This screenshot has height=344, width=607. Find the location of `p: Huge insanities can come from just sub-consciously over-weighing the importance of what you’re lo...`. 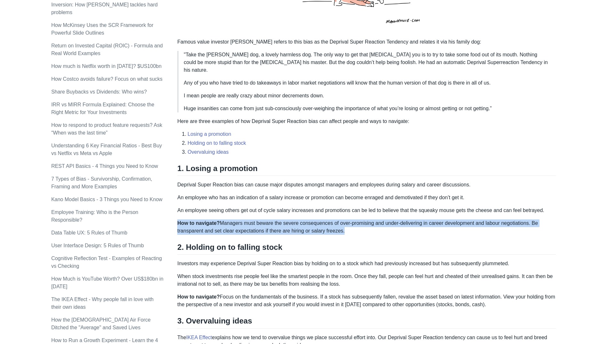

p: Huge insanities can come from just sub-consciously over-weighing the importance of what you’re lo... is located at coordinates (367, 108).